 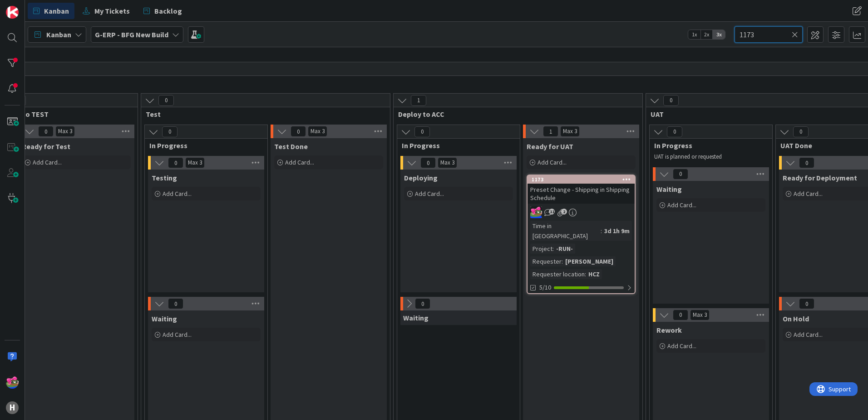 I want to click on a: My Tickets, so click(x=106, y=11).